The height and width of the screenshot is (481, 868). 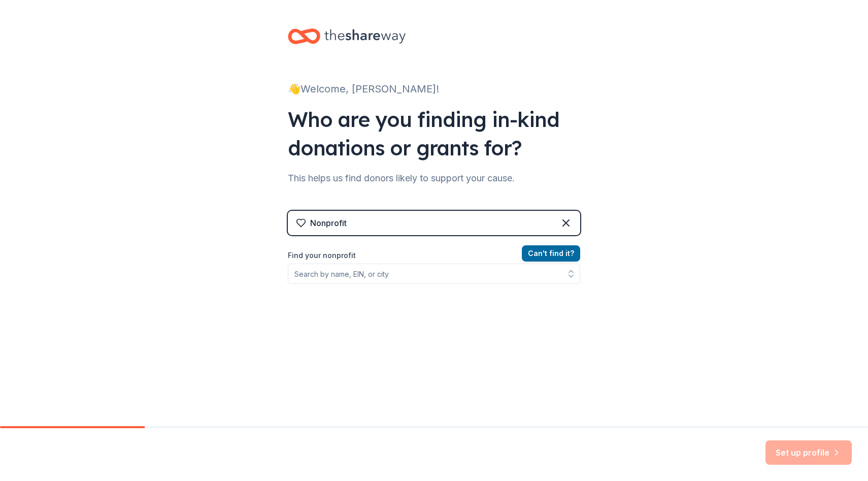 I want to click on label: Find your nonprofit, so click(x=434, y=255).